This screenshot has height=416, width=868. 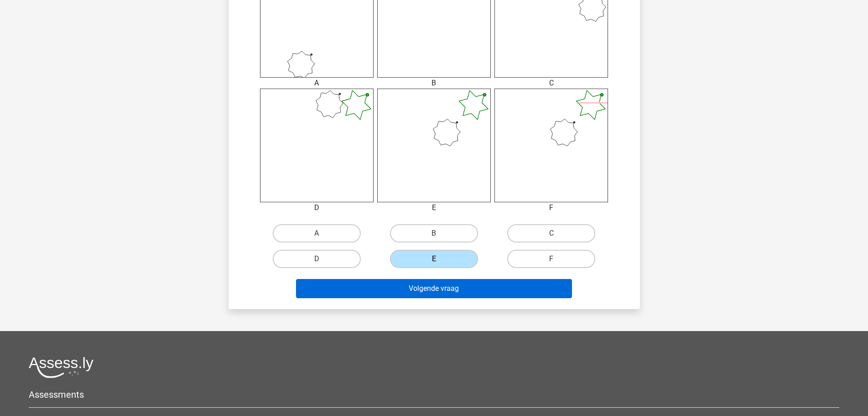 What do you see at coordinates (317, 83) in the screenshot?
I see `div: A` at bounding box center [317, 83].